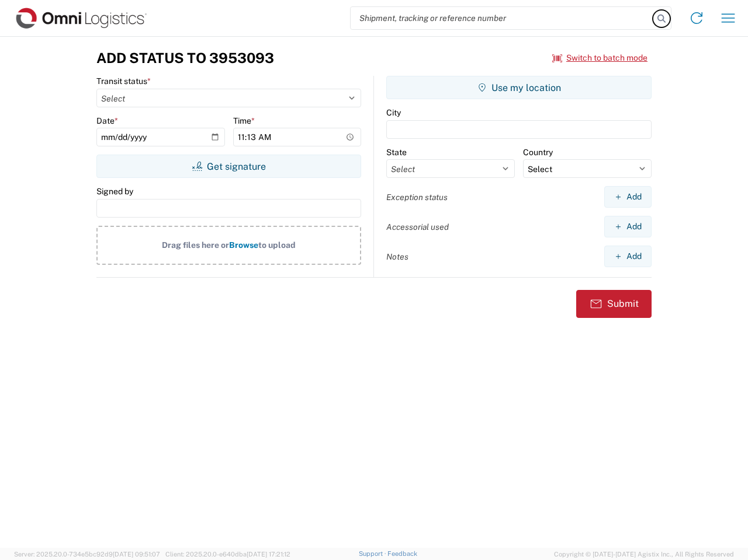 The height and width of the screenshot is (560, 748). What do you see at coordinates (417, 227) in the screenshot?
I see `label: Accessorial used` at bounding box center [417, 227].